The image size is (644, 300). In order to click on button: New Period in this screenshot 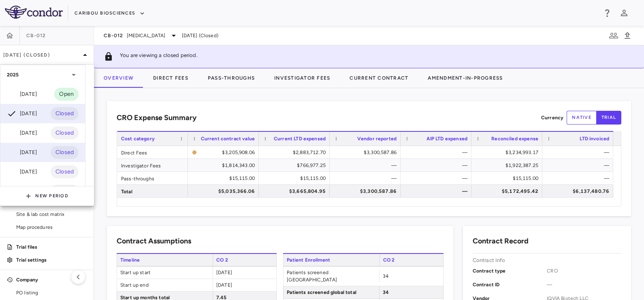, I will do `click(47, 196)`.